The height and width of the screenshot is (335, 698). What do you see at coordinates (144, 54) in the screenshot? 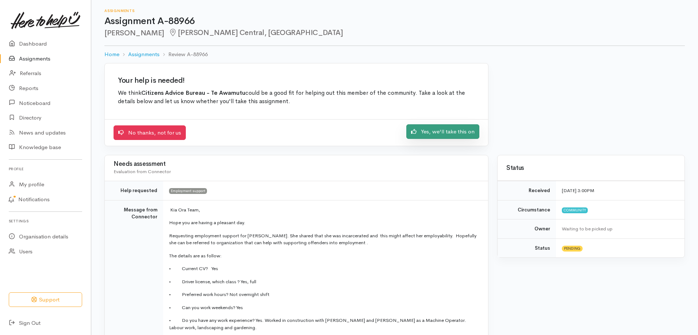
I see `a: Assignments` at bounding box center [144, 54].